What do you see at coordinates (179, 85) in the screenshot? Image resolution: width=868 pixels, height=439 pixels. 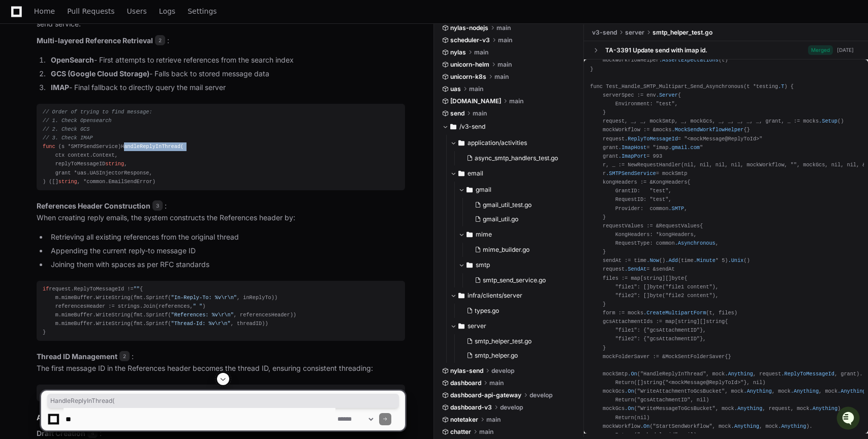 I see `button: Start new chat` at bounding box center [179, 85].